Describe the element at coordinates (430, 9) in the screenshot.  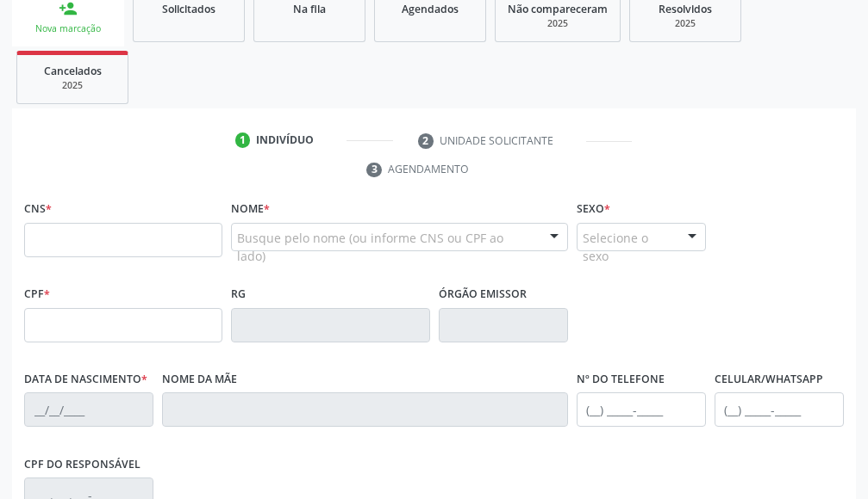
I see `span: Agendados` at that location.